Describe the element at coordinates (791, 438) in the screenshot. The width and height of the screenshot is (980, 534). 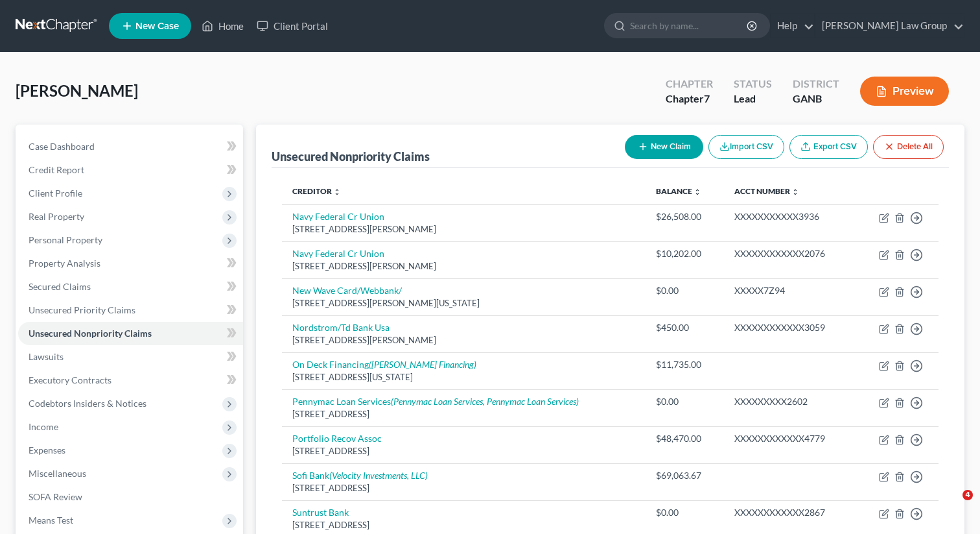
I see `div: XXXXXXXXXXXX4779` at that location.